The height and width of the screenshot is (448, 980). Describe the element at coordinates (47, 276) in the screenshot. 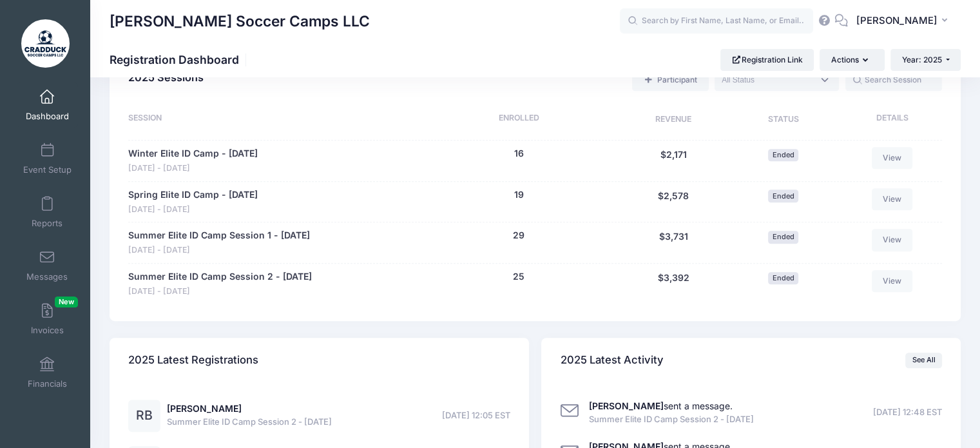

I see `span: Messages` at that location.